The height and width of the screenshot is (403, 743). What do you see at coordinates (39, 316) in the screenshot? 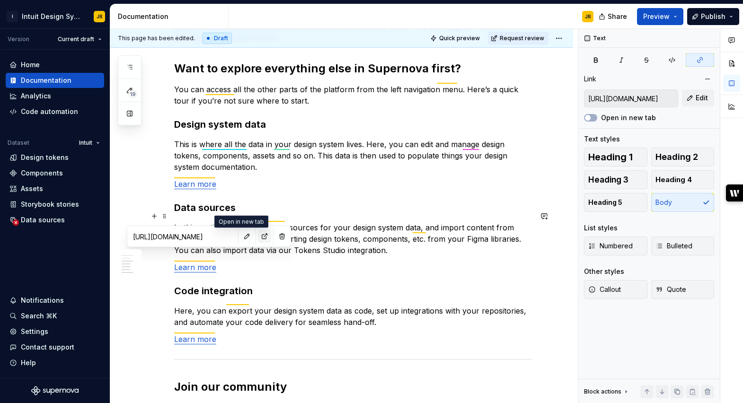
I see `div: Search ⌘K` at bounding box center [39, 316].